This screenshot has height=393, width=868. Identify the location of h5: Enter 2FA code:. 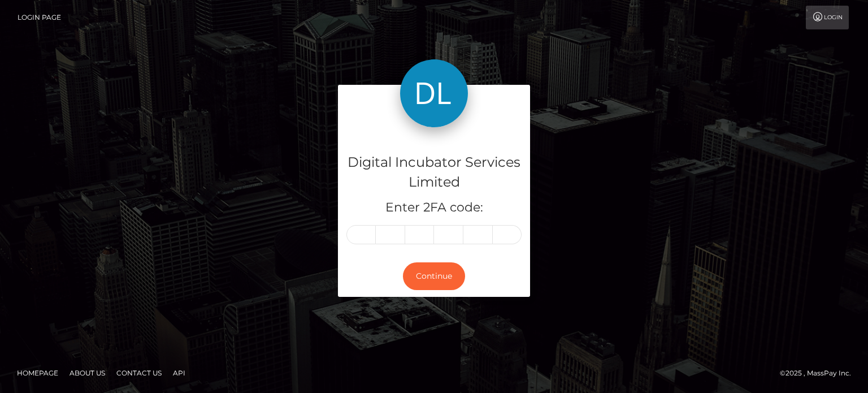
(434, 208).